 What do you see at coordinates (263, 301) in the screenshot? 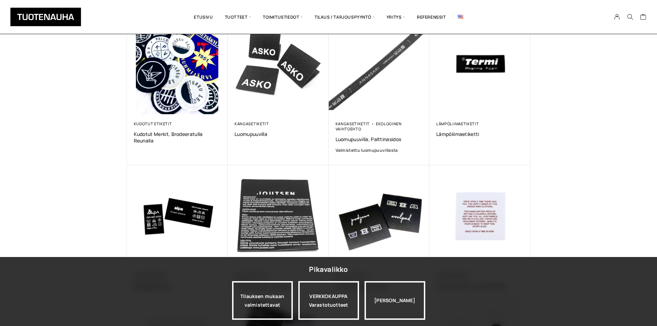
I see `div: Tilauksen mukaan valmistettavat` at bounding box center [263, 301].